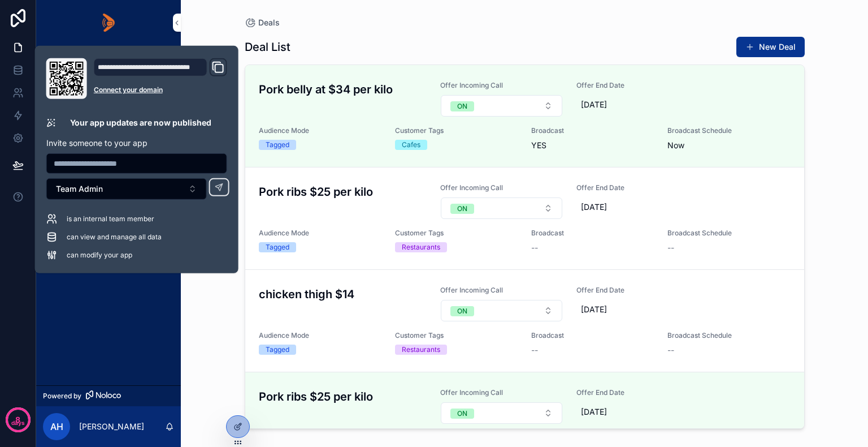  What do you see at coordinates (56, 426) in the screenshot?
I see `span: AH` at bounding box center [56, 426].